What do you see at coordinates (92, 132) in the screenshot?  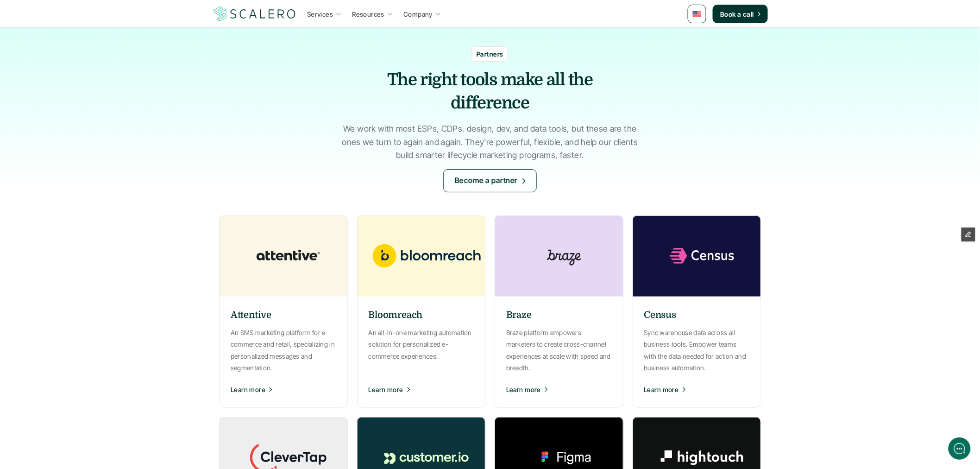 I see `button: New conversation` at bounding box center [92, 132].